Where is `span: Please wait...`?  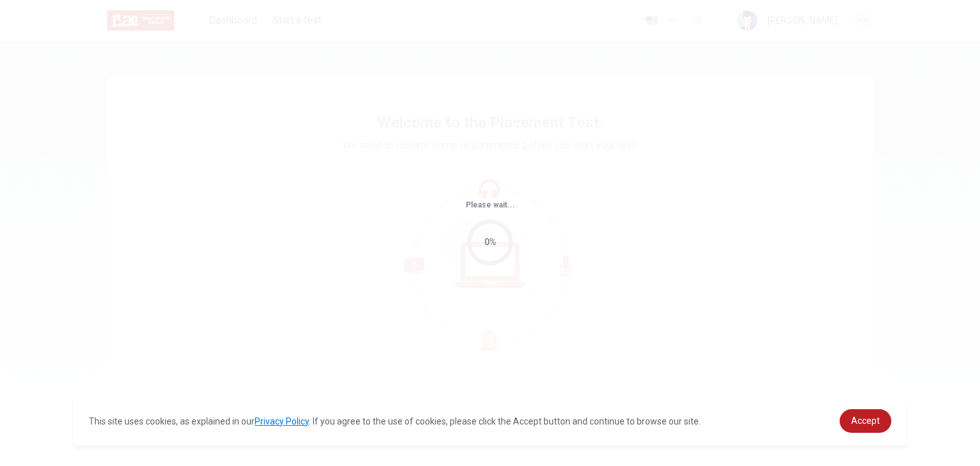 span: Please wait... is located at coordinates (490, 205).